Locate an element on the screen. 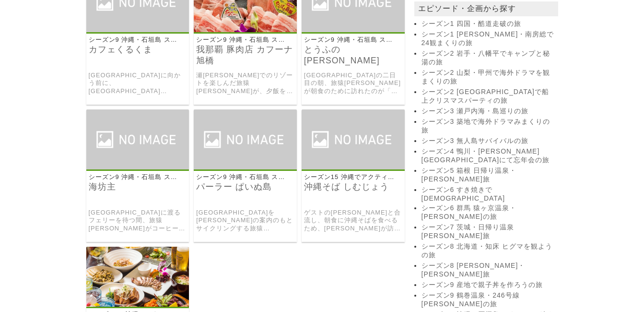 The width and height of the screenshot is (644, 312). a: シーズン3 無人島サバイバルの旅 is located at coordinates (489, 141).